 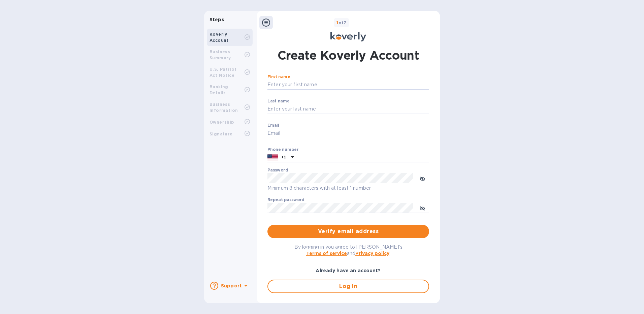 What do you see at coordinates (278, 77) in the screenshot?
I see `label: First name` at bounding box center [278, 77].